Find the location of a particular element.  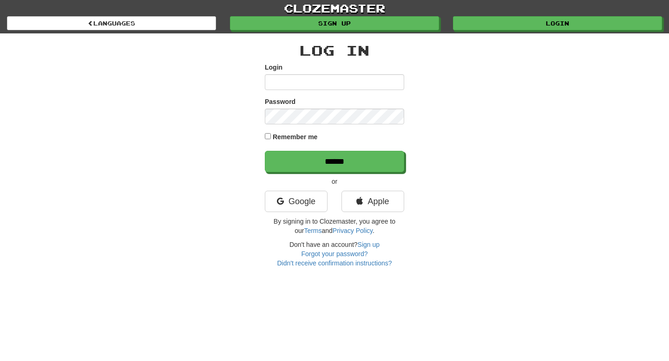

a: Login is located at coordinates (557, 23).